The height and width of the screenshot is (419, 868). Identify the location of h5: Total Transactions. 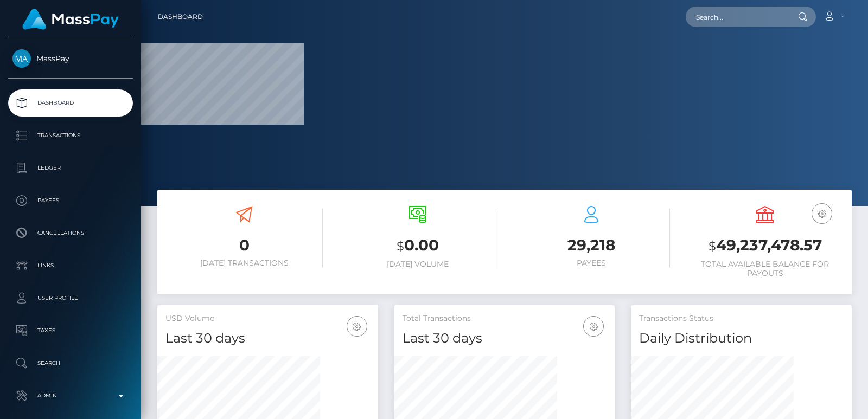
(505, 319).